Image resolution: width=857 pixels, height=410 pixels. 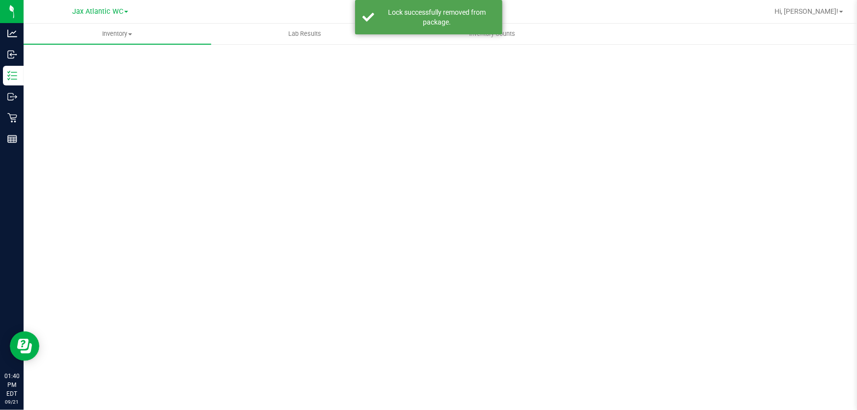 I want to click on inline-svg: Retail, so click(x=12, y=118).